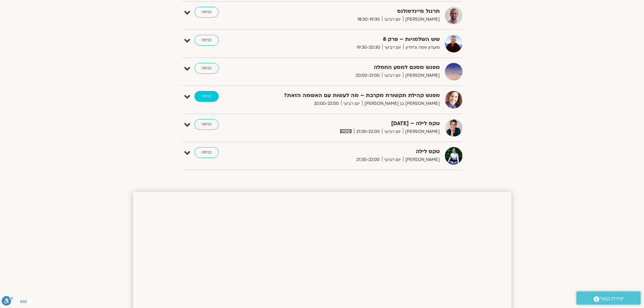 This screenshot has width=644, height=308. What do you see at coordinates (346, 131) in the screenshot?
I see `img: vodicon` at bounding box center [346, 131].